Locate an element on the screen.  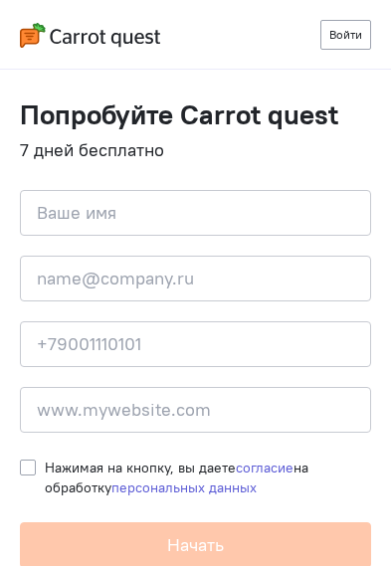
input: www.mywebsite.com is located at coordinates (195, 410).